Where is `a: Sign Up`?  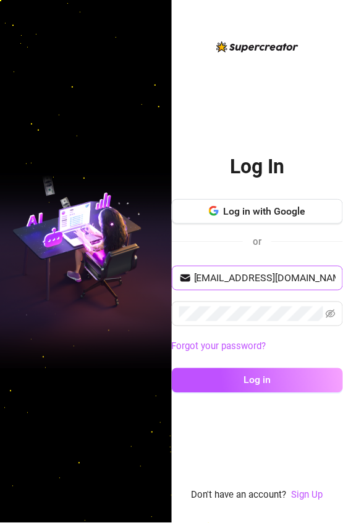 a: Sign Up is located at coordinates (307, 496).